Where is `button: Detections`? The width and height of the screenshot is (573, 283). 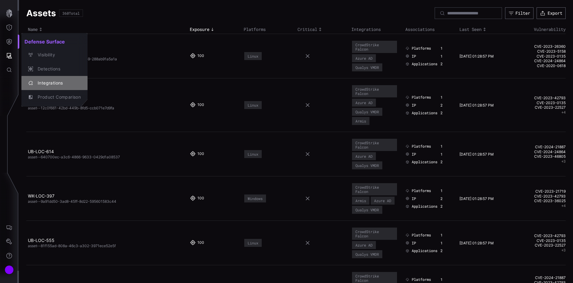
button: Detections is located at coordinates (54, 69).